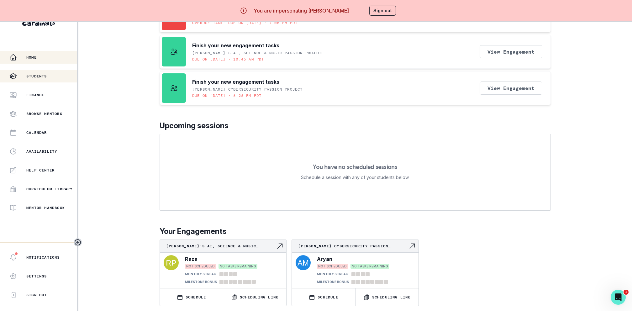 Image resolution: width=632 pixels, height=311 pixels. What do you see at coordinates (37, 133) in the screenshot?
I see `p: Calendar` at bounding box center [37, 133].